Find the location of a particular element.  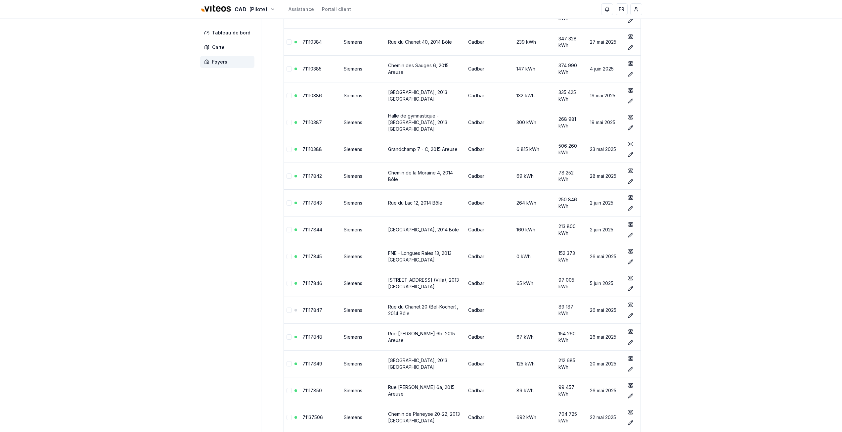

div: 152 373 kWh is located at coordinates (572, 257).